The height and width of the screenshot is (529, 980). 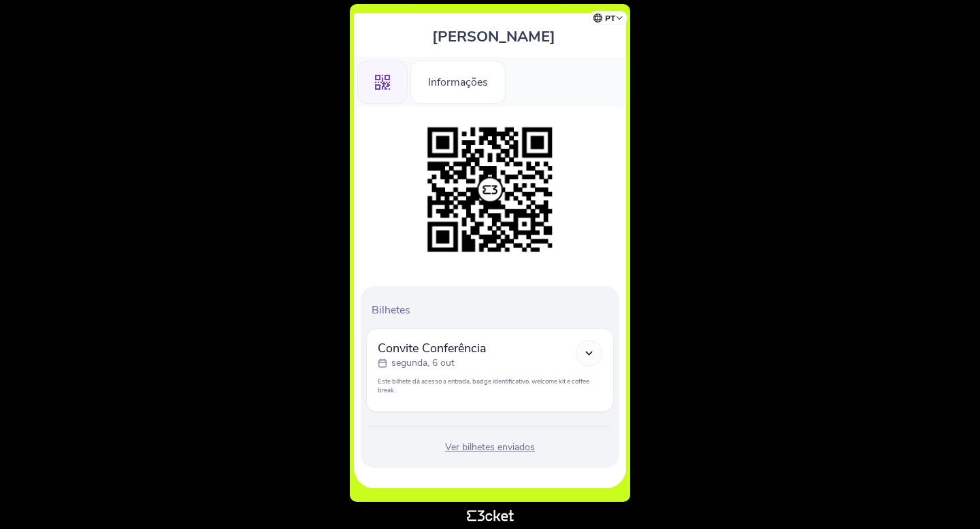 I want to click on p: Bilhetes, so click(x=493, y=310).